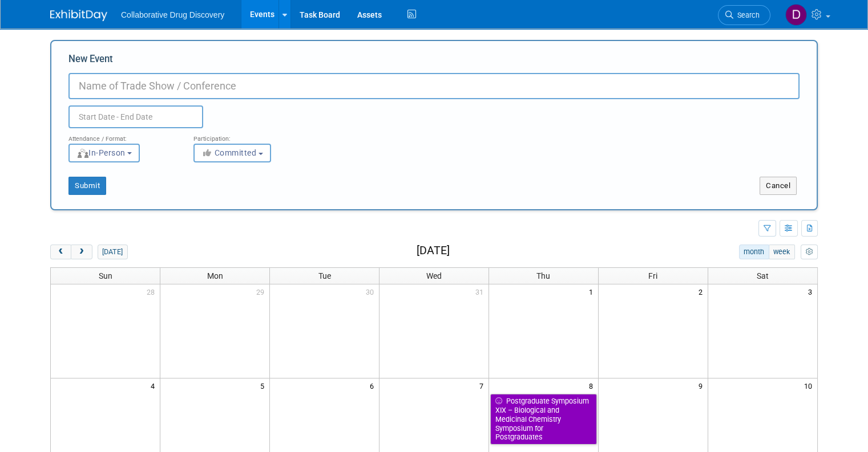 Image resolution: width=868 pixels, height=452 pixels. What do you see at coordinates (781, 252) in the screenshot?
I see `button: week` at bounding box center [781, 252].